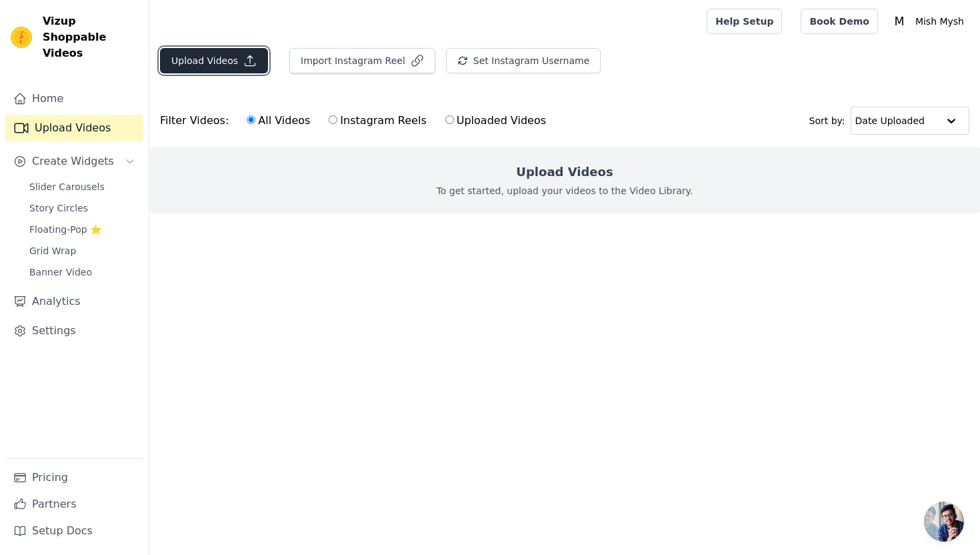 This screenshot has width=980, height=555. I want to click on p: Mish Mysh, so click(939, 22).